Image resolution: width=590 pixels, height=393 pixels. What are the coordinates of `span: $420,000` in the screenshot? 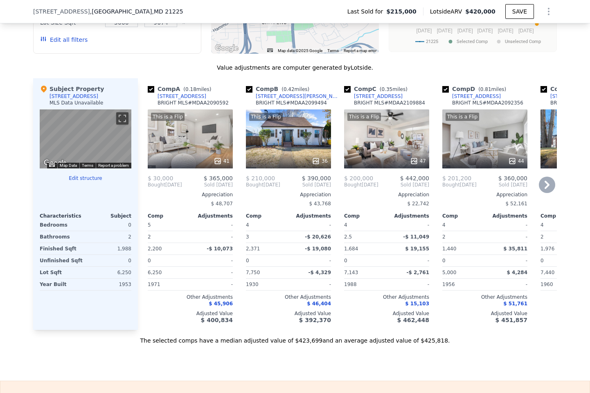 It's located at (481, 11).